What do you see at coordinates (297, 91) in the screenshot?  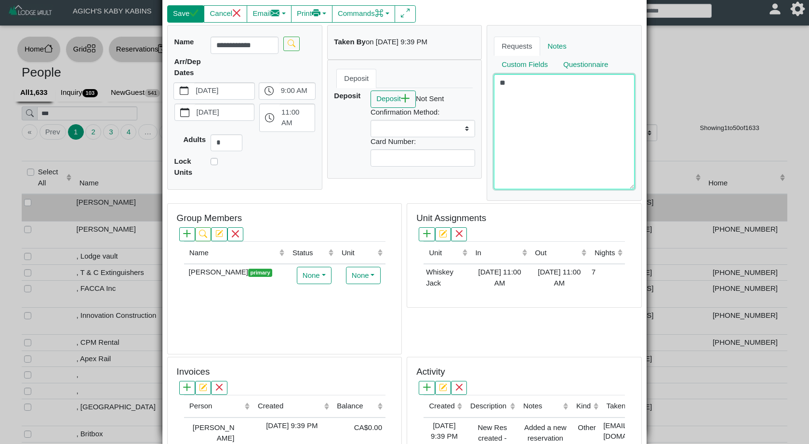 I see `label: 9:00 AM` at bounding box center [297, 91].